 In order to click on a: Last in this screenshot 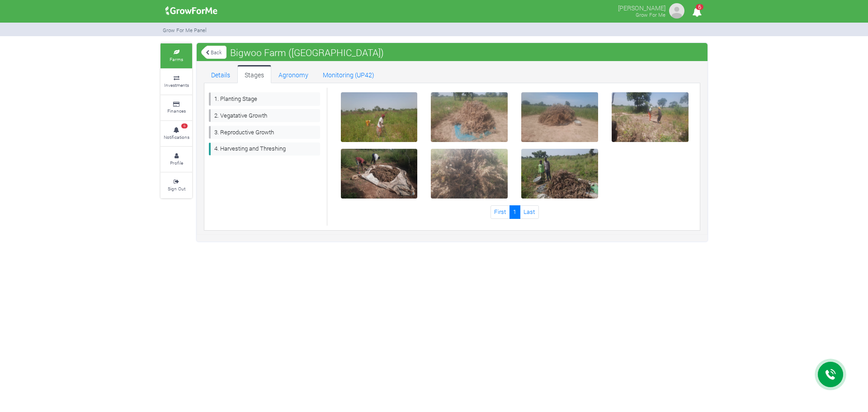, I will do `click(530, 212)`.